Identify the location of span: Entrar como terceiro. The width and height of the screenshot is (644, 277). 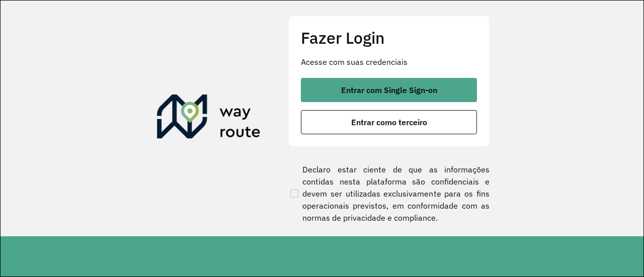
(388, 122).